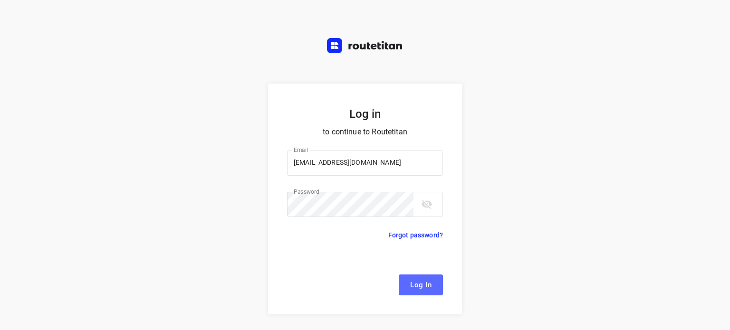 The image size is (730, 330). I want to click on h5: Log in, so click(365, 114).